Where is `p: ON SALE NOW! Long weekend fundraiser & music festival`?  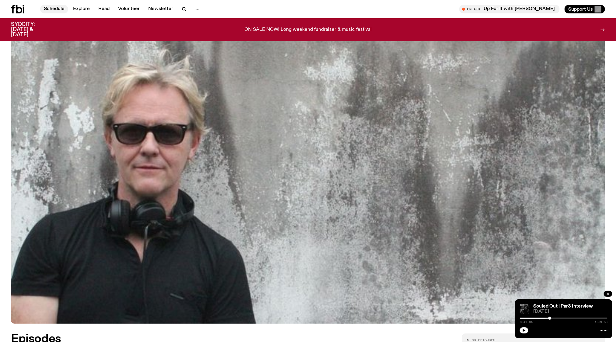 p: ON SALE NOW! Long weekend fundraiser & music festival is located at coordinates (308, 30).